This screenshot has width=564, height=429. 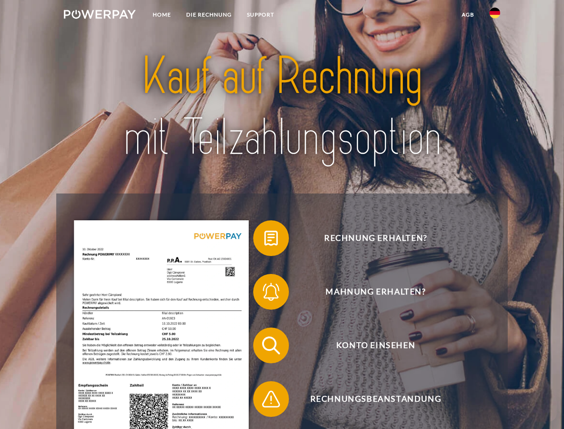 What do you see at coordinates (271, 238) in the screenshot?
I see `img: qb_bill.svg` at bounding box center [271, 238].